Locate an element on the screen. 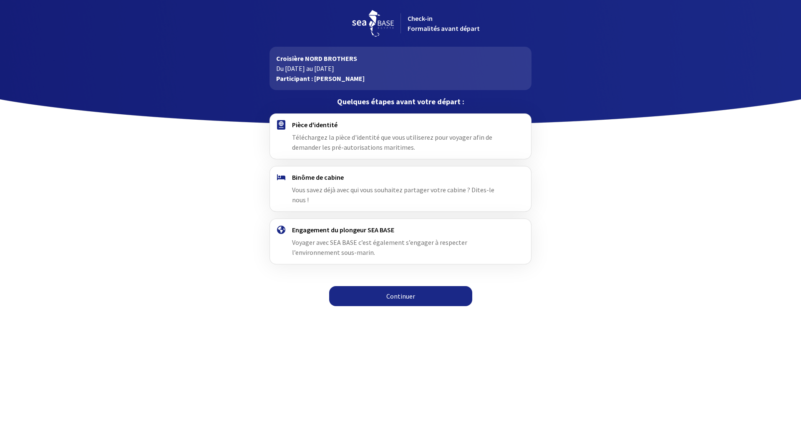  h4: Pièce d'identité is located at coordinates (400, 125).